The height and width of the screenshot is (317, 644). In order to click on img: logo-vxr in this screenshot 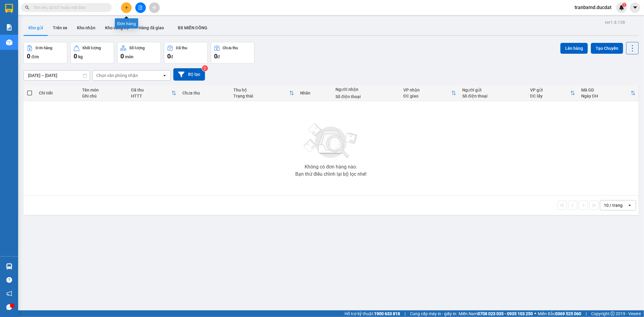, I will do `click(9, 8)`.